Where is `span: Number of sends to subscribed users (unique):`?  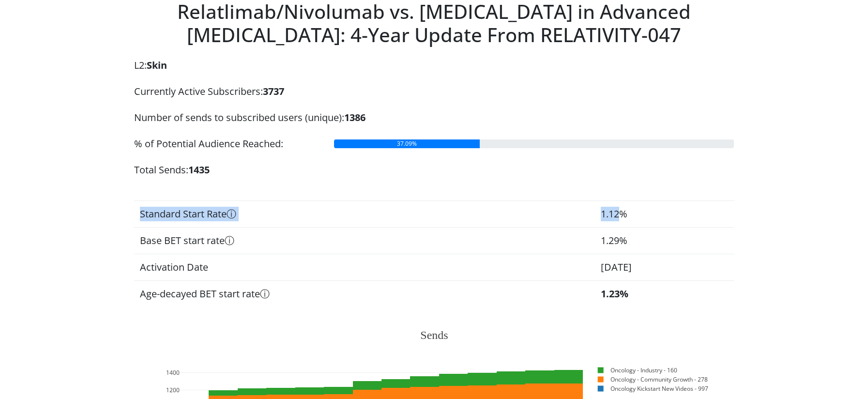
span: Number of sends to subscribed users (unique): is located at coordinates (250, 118).